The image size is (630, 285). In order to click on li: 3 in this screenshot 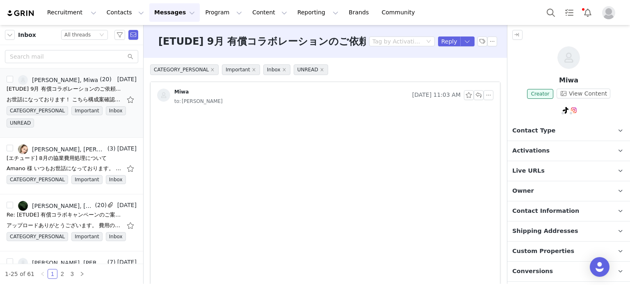, I will do `click(72, 274)`.